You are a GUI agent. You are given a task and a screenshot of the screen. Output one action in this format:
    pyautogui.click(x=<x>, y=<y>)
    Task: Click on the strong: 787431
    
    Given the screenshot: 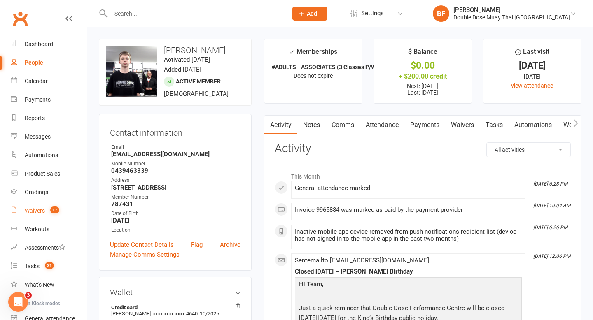 What is the action you would take?
    pyautogui.click(x=176, y=204)
    